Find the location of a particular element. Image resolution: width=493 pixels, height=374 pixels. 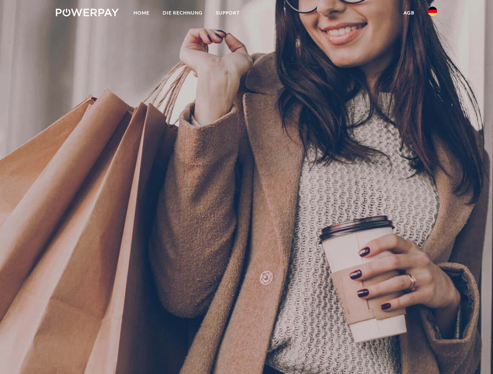

img: de is located at coordinates (432, 11).